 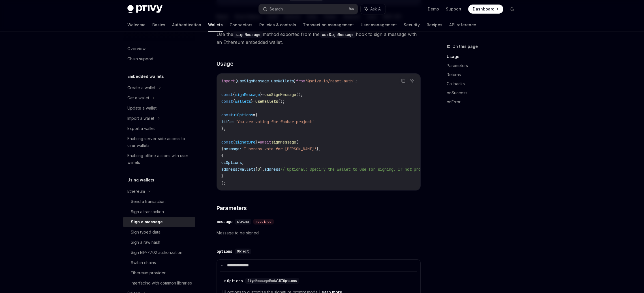 I want to click on span: title:, so click(x=228, y=122).